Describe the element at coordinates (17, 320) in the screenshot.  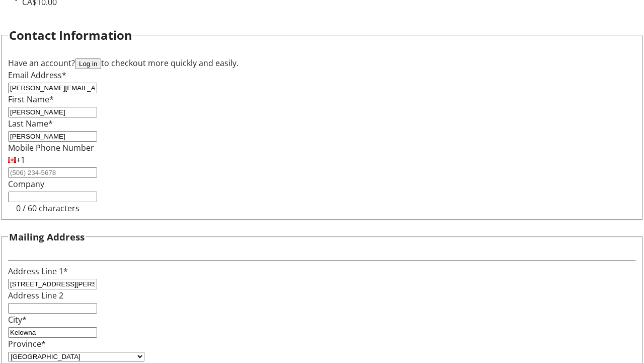
I see `label: City*` at that location.